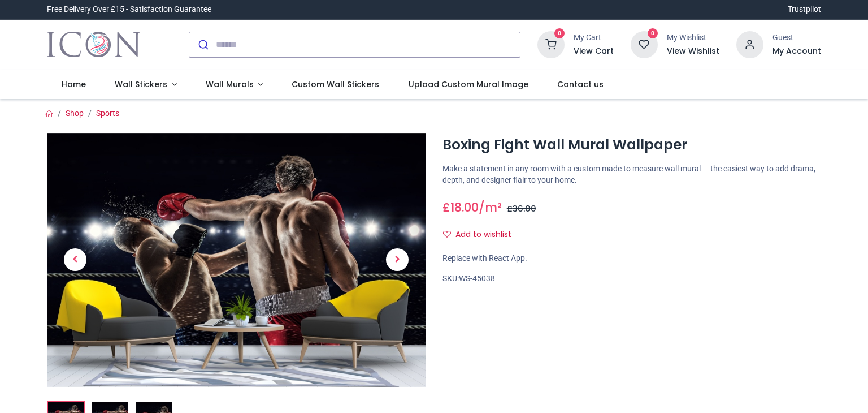  What do you see at coordinates (693, 38) in the screenshot?
I see `div: My Wishlist` at bounding box center [693, 38].